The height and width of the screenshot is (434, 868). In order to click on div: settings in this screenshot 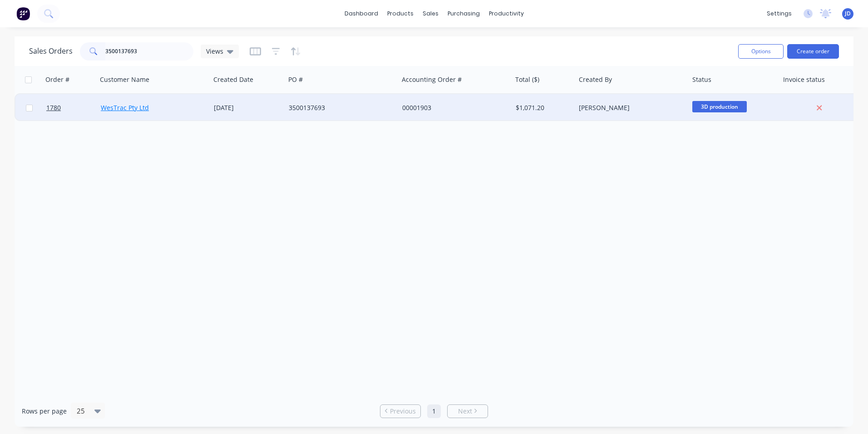, I will do `click(779, 14)`.